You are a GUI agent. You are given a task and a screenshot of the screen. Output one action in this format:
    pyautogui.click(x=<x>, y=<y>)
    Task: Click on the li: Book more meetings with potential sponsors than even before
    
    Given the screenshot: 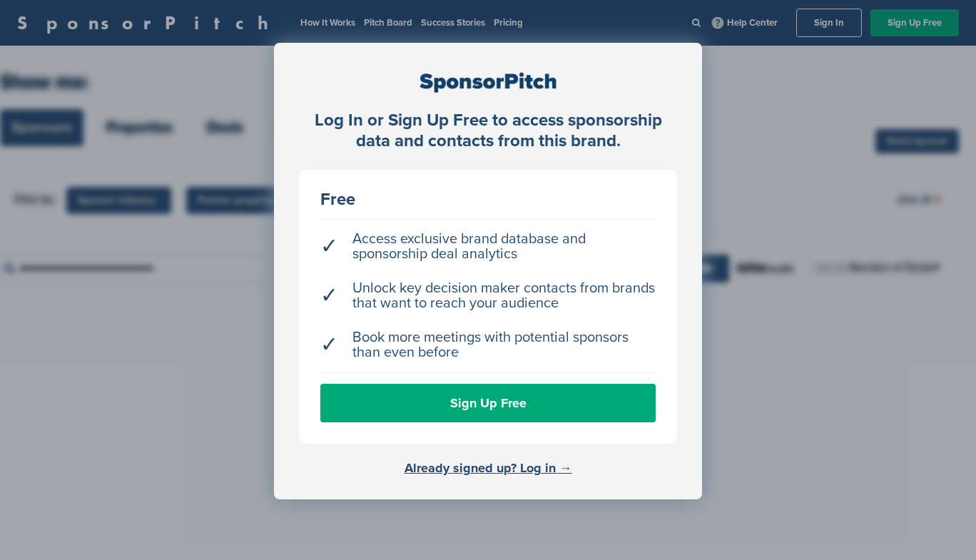 What is the action you would take?
    pyautogui.click(x=488, y=345)
    